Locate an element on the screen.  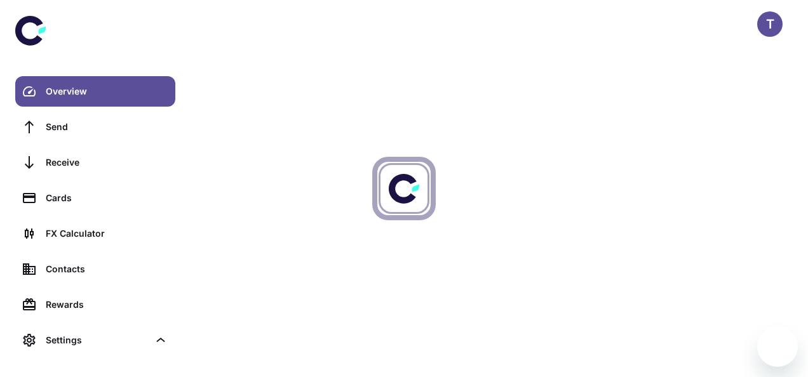
div: Contacts is located at coordinates (107, 269).